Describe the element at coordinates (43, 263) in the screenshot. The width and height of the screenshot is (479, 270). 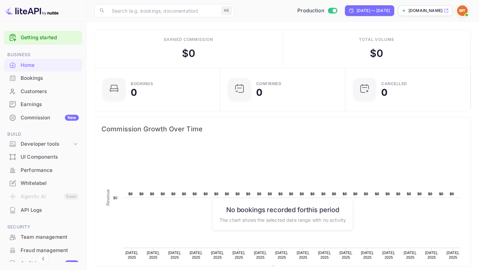
I see `a: Audit logsNew` at that location.